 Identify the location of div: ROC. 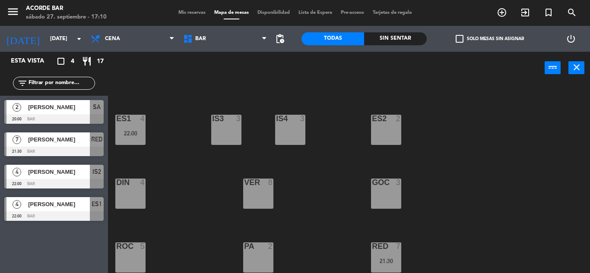
(116, 246).